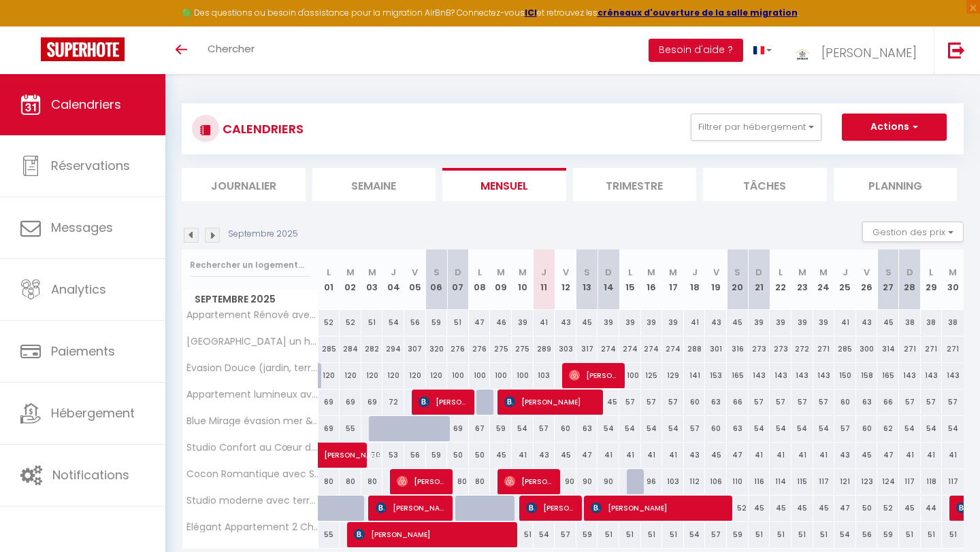  Describe the element at coordinates (781, 279) in the screenshot. I see `th: 22` at that location.